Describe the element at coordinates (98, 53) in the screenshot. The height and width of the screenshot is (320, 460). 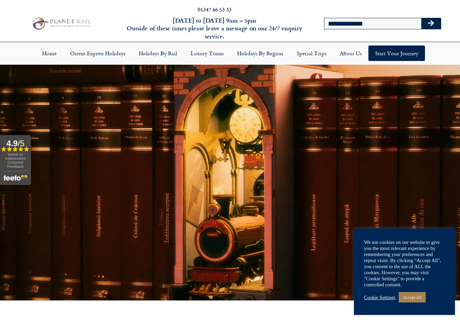
I see `a: Orient Express Holidays` at that location.